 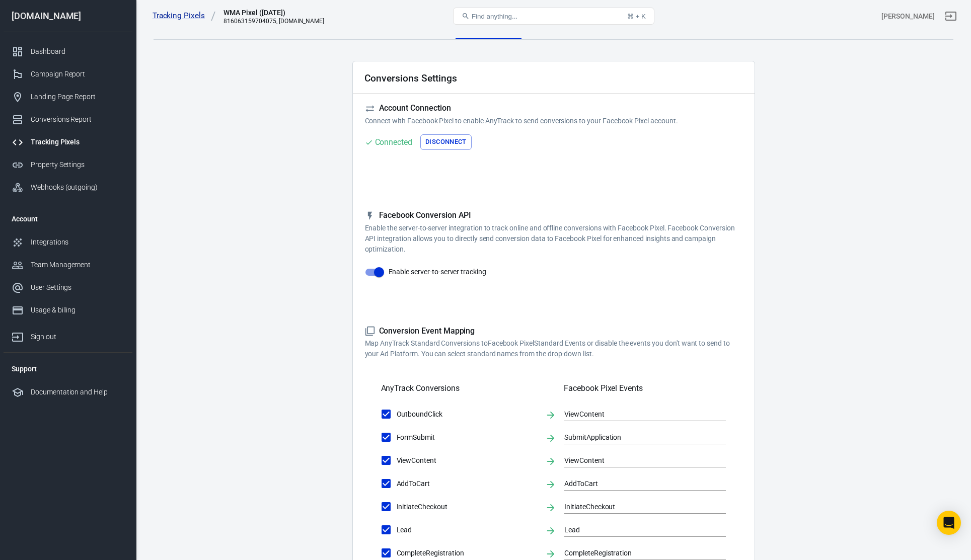 I want to click on span: InitiateCheckout, so click(x=467, y=507).